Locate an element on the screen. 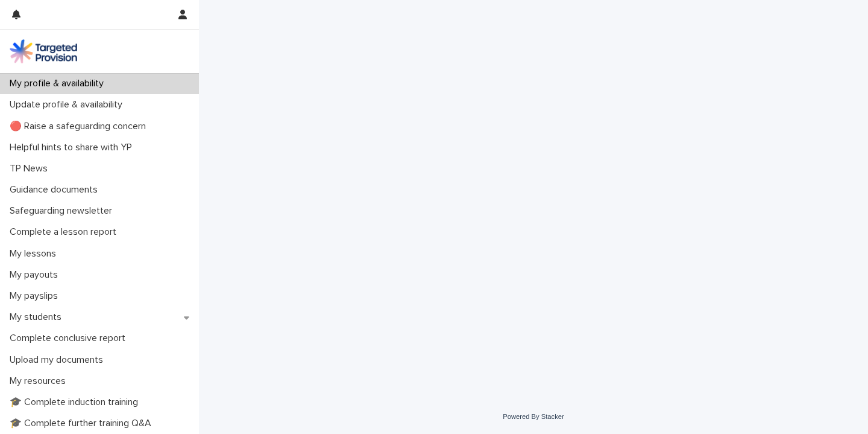 This screenshot has height=434, width=868. p: Update profile & availability is located at coordinates (68, 104).